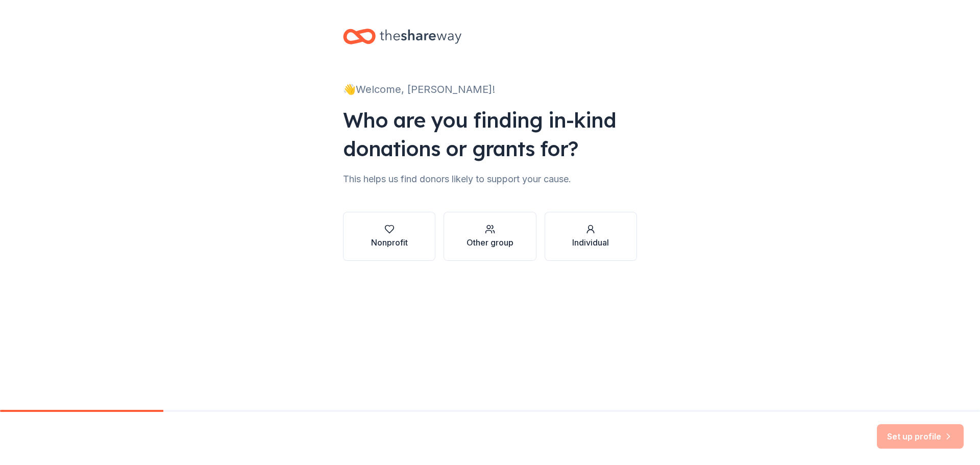  I want to click on button: Individual, so click(591, 236).